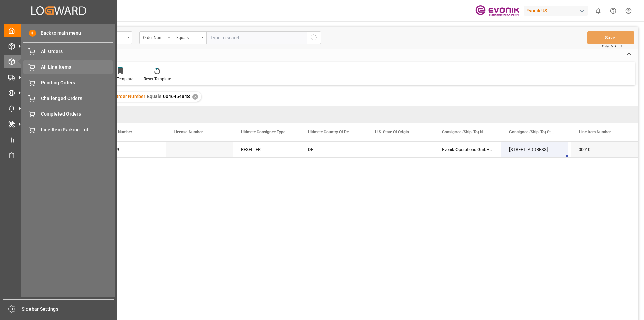 The height and width of the screenshot is (320, 644). I want to click on button: Help Center, so click(613, 11).